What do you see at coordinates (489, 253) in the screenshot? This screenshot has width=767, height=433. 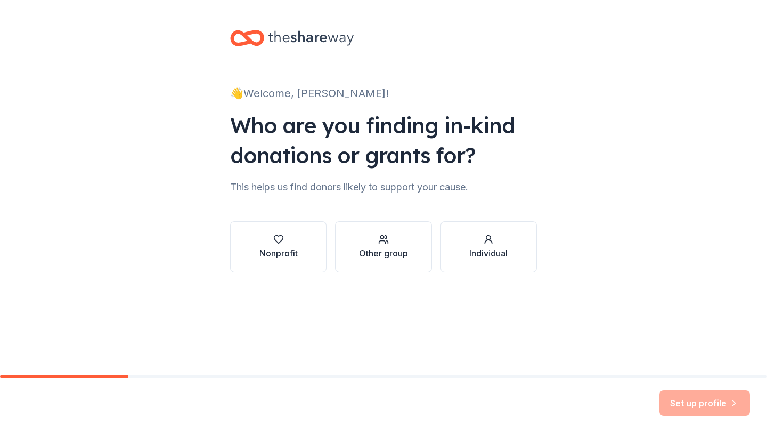 I see `div: Individual` at bounding box center [489, 253].